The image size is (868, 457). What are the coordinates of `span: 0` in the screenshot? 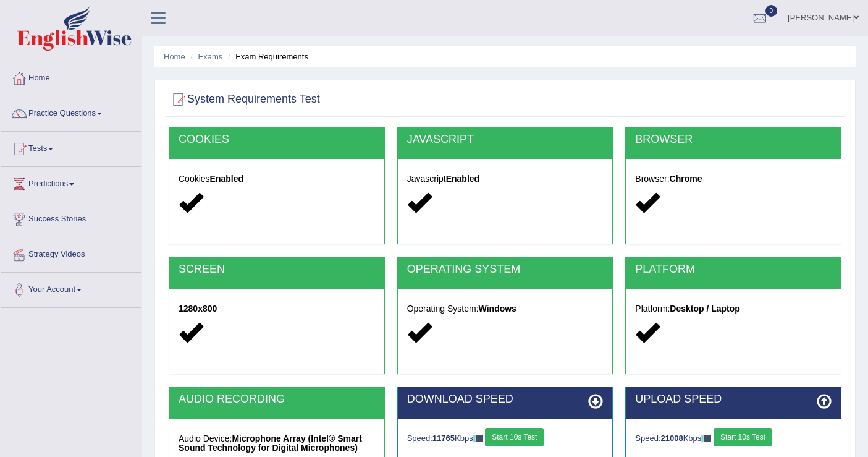 It's located at (772, 10).